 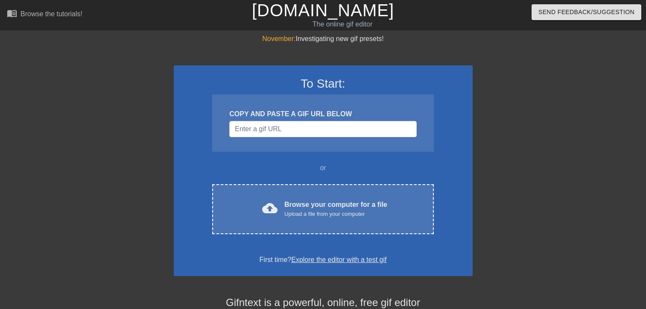 What do you see at coordinates (323, 168) in the screenshot?
I see `div: or` at bounding box center [323, 168].